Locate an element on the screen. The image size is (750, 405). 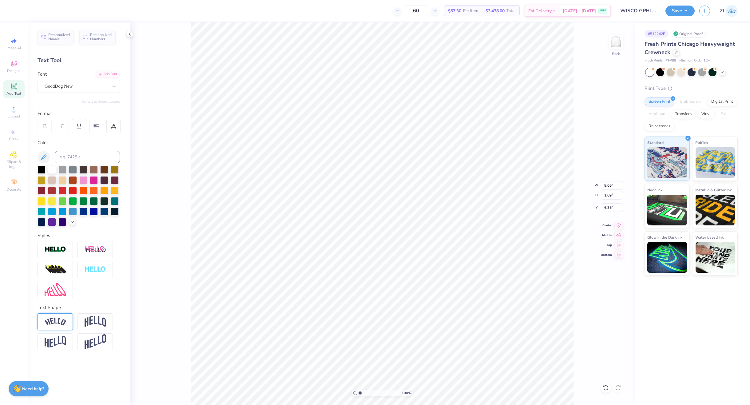
img: Neon Ink is located at coordinates (667, 210).